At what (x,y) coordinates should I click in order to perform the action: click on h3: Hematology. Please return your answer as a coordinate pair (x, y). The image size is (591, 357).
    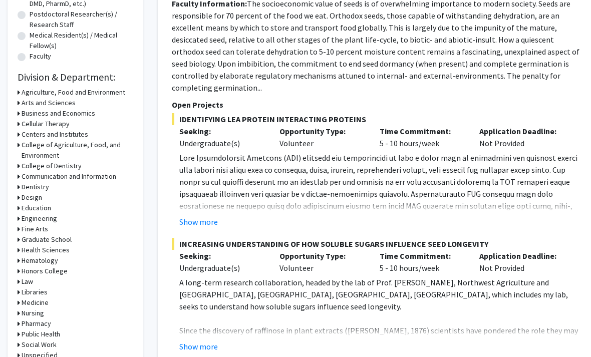
    Looking at the image, I should click on (40, 260).